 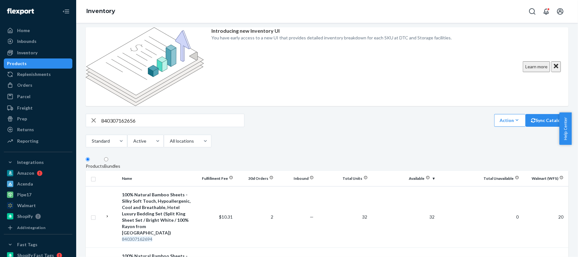 What do you see at coordinates (25, 108) in the screenshot?
I see `div: Freight` at bounding box center [25, 108].